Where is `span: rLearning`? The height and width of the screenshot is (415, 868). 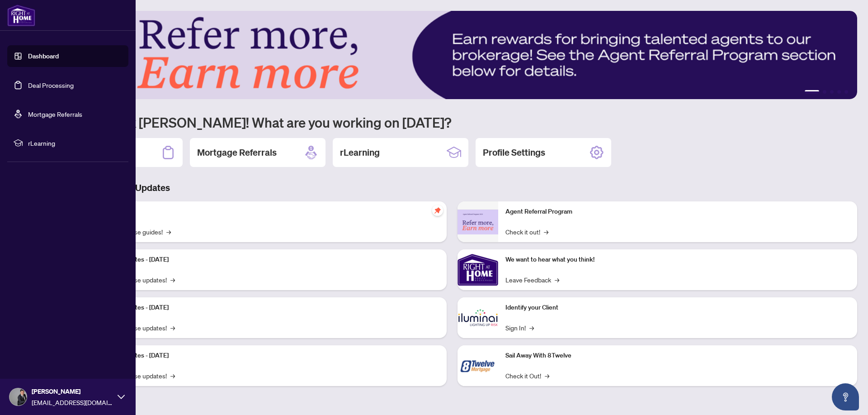
span: rLearning is located at coordinates (75, 143).